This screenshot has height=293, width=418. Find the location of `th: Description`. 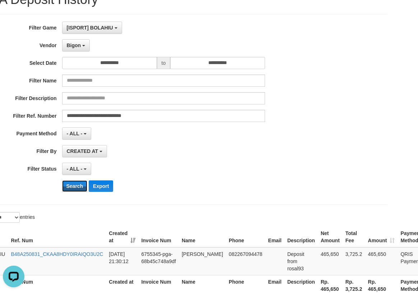

th: Description is located at coordinates (301, 236).